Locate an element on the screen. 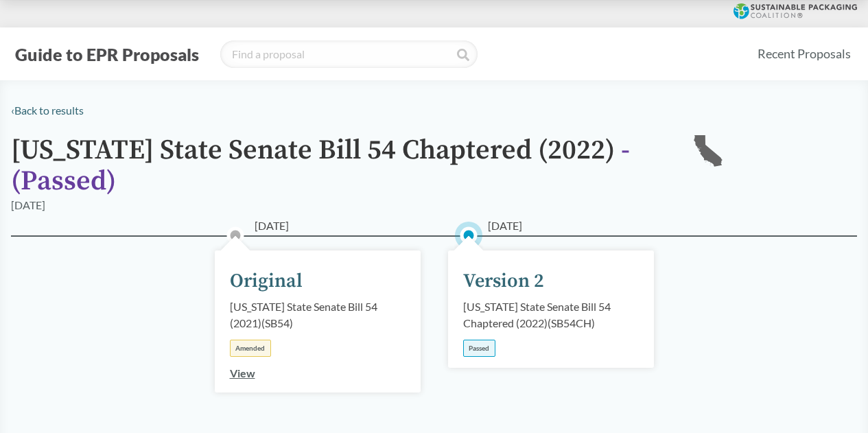 The image size is (868, 433). input: Find a proposal is located at coordinates (348, 54).